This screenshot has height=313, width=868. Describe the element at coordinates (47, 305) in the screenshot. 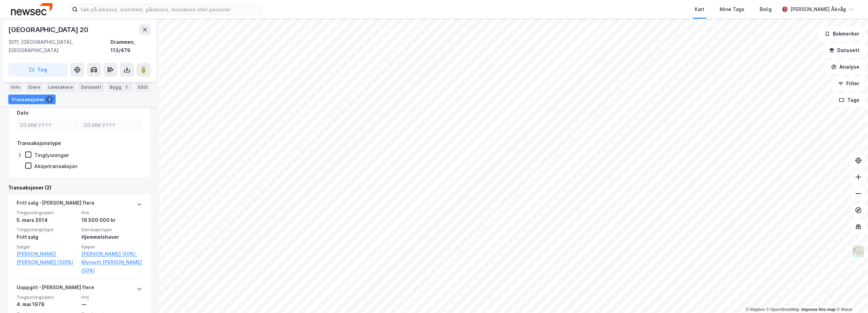

I see `div: 4. mai 1978` at that location.